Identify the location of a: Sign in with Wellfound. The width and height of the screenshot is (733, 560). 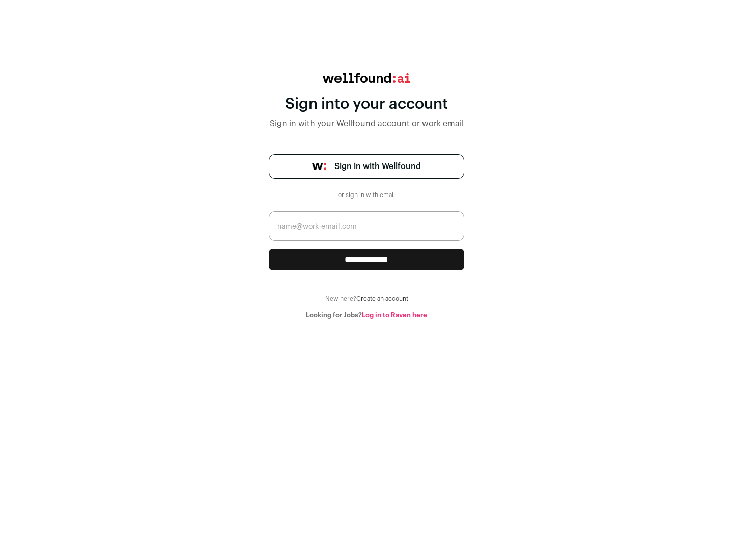
(366, 167).